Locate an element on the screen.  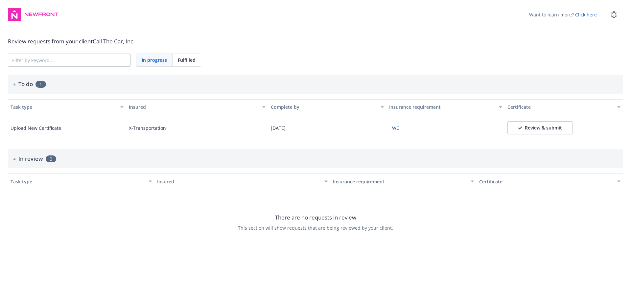
h2: In review is located at coordinates (31, 159).